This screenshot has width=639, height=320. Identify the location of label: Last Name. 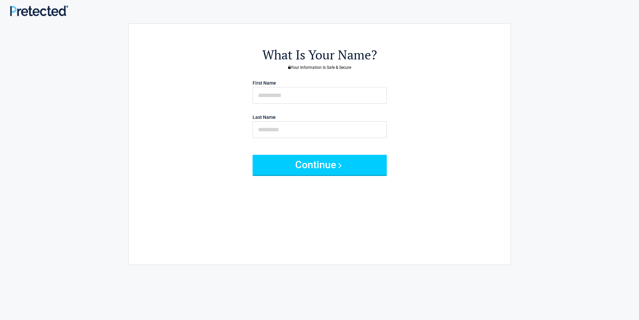
(264, 117).